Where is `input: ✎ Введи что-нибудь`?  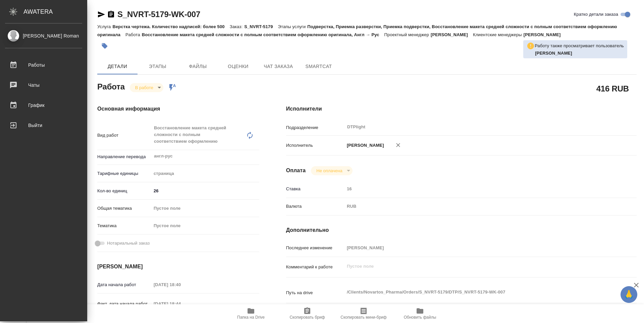 input: ✎ Введи что-нибудь is located at coordinates (206, 191).